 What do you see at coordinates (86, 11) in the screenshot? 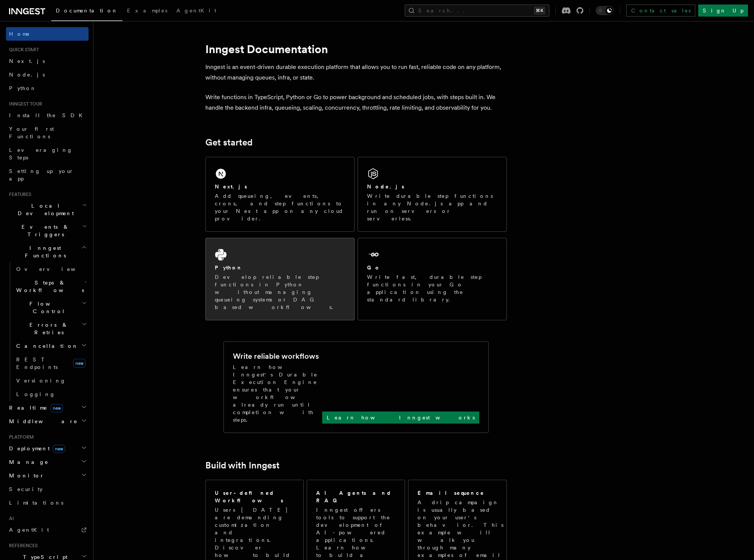
I see `span: Documentation` at bounding box center [86, 11].